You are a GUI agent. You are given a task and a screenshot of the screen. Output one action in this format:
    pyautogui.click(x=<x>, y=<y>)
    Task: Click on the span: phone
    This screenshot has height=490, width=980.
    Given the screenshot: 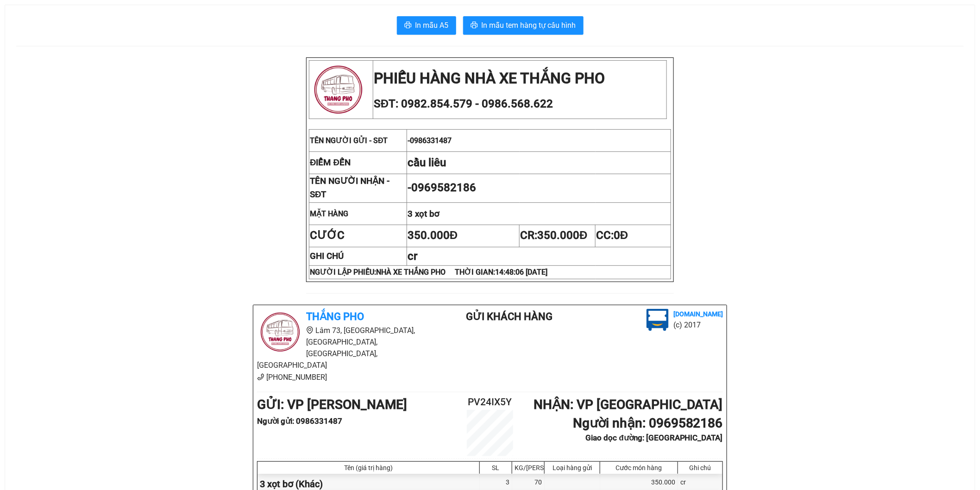 What is the action you would take?
    pyautogui.click(x=261, y=377)
    